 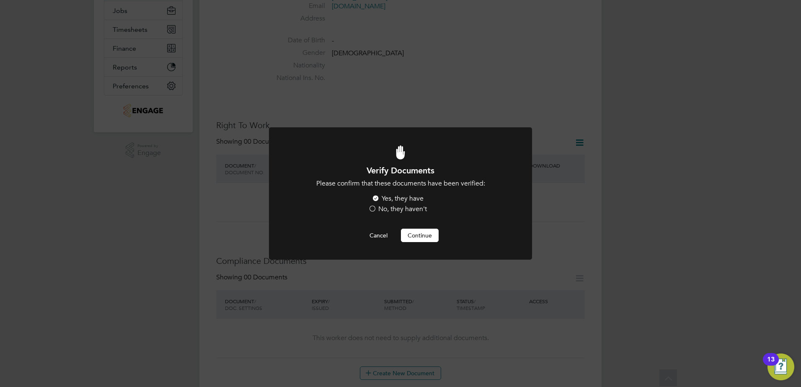 What do you see at coordinates (420, 235) in the screenshot?
I see `button: Continue` at bounding box center [420, 235].